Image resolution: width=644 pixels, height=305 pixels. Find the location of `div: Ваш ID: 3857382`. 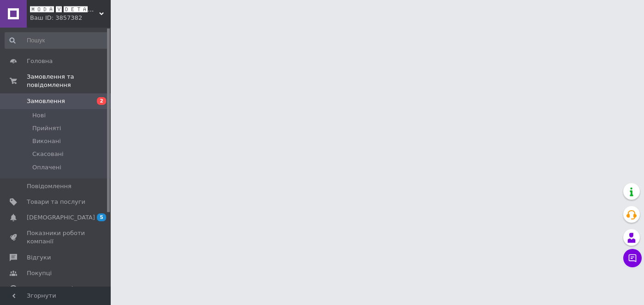

div: Ваш ID: 3857382 is located at coordinates (70, 18).